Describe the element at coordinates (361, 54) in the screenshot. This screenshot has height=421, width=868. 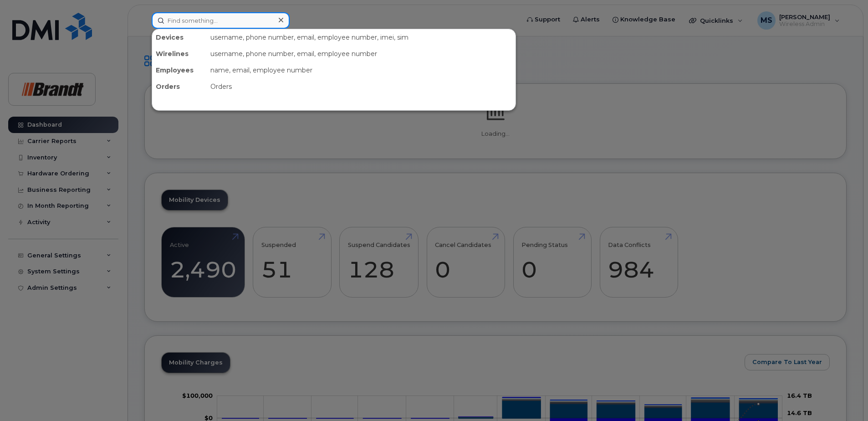
I see `div: username, phone number, email, employee number` at that location.